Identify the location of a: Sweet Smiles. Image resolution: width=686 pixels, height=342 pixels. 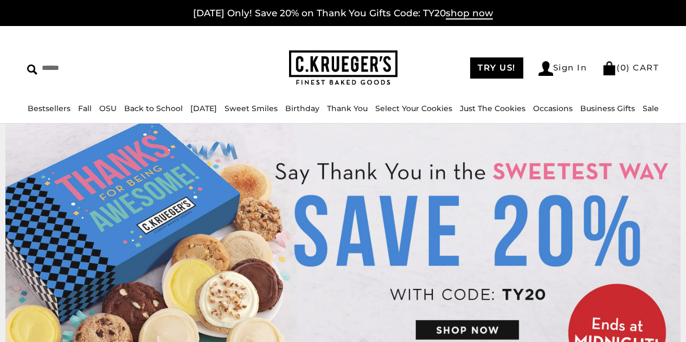
(251, 109).